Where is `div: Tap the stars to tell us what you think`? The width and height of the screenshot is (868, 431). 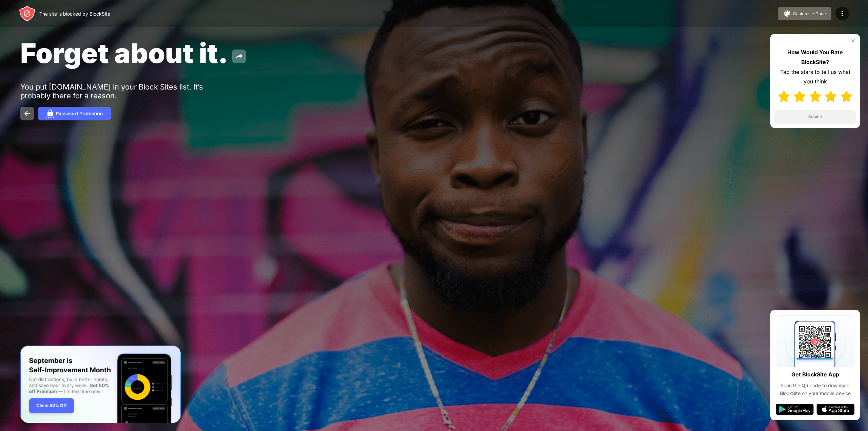 div: Tap the stars to tell us what you think is located at coordinates (815, 77).